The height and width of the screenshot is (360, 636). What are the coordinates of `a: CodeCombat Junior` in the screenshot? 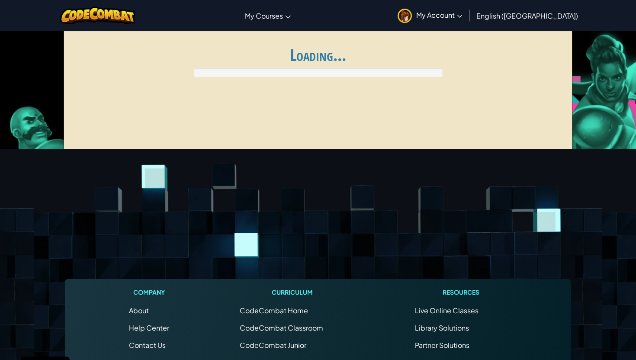 It's located at (273, 345).